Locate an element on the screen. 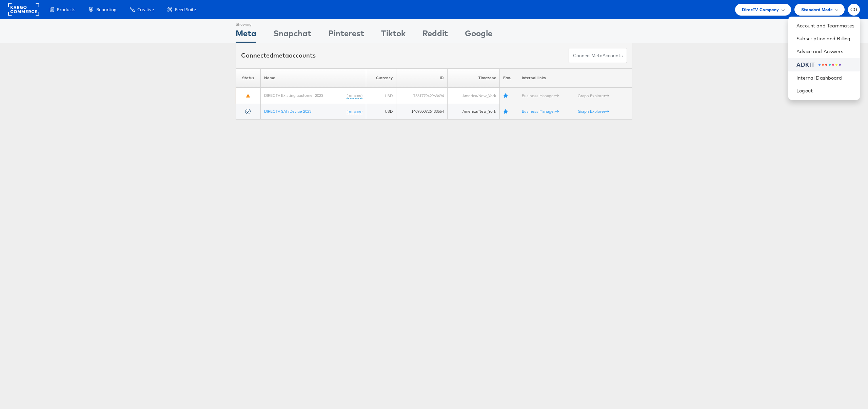 The width and height of the screenshot is (868, 409). td: 756177942963494 is located at coordinates (422, 96).